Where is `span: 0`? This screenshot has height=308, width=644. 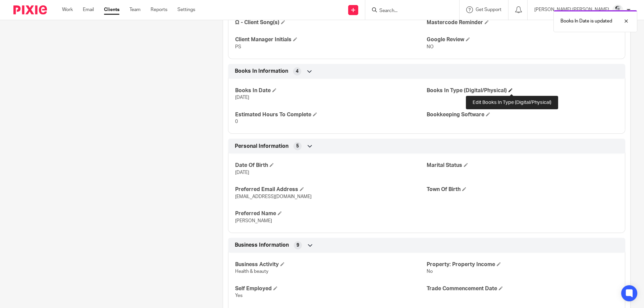
span: 0 is located at coordinates (236, 122).